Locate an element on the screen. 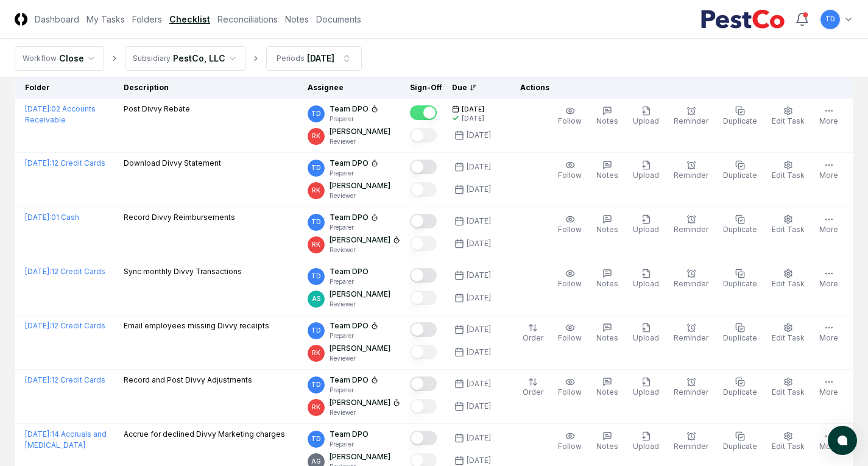 The width and height of the screenshot is (868, 466). button: Order is located at coordinates (533, 333).